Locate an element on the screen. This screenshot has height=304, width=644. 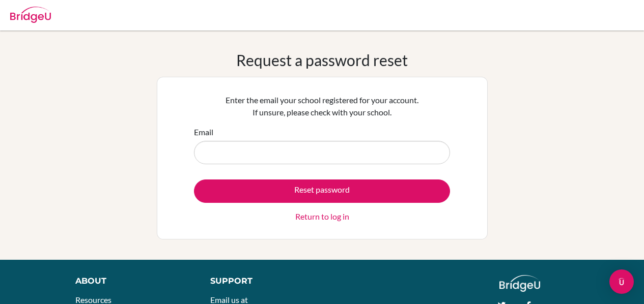
p: Enter the email your school registered for your account. If unsure, please check with your school. is located at coordinates (321, 106).